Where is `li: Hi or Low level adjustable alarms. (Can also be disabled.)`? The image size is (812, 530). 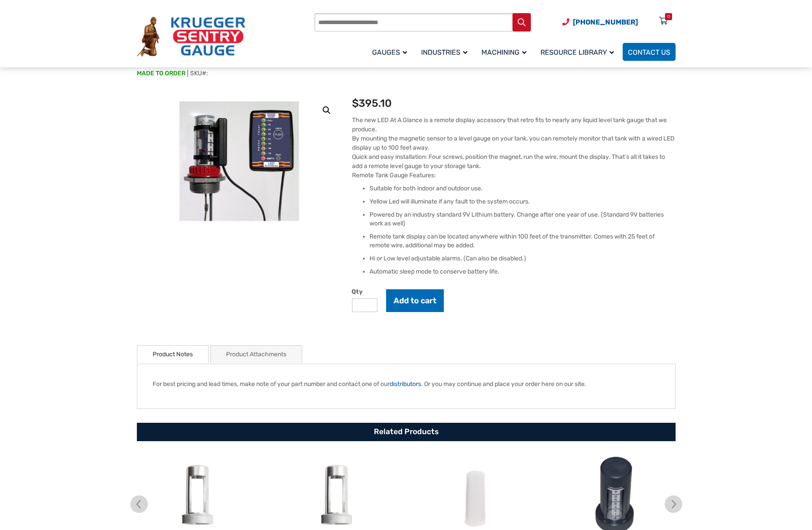
li: Hi or Low level adjustable alarms. (Can also be disabled.) is located at coordinates (522, 259).